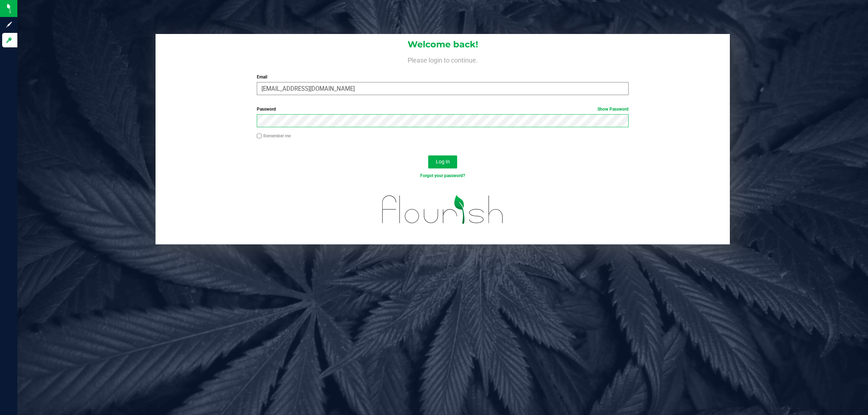 The width and height of the screenshot is (868, 415). What do you see at coordinates (266, 109) in the screenshot?
I see `span: Password` at bounding box center [266, 109].